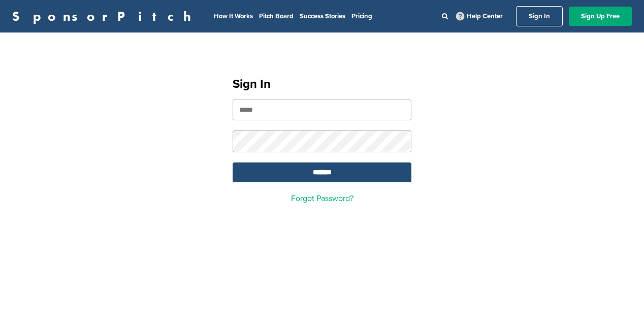  Describe the element at coordinates (322, 84) in the screenshot. I see `h1: Sign In` at that location.